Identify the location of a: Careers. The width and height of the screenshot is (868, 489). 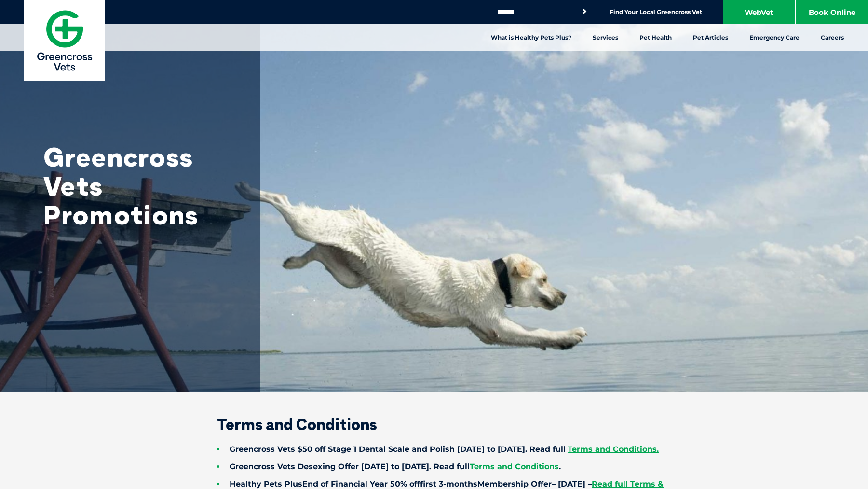
(832, 38).